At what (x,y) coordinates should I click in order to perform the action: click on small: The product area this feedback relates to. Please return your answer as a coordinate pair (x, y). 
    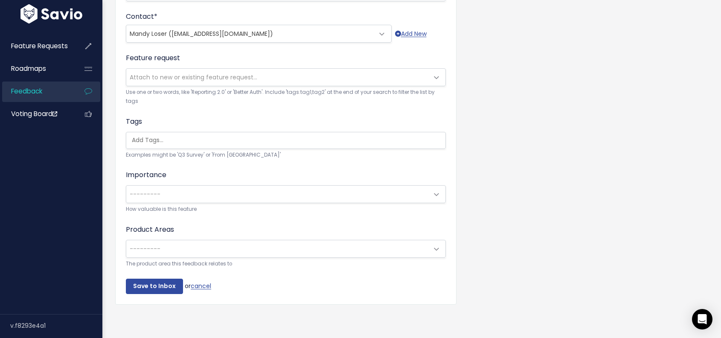
    Looking at the image, I should click on (286, 264).